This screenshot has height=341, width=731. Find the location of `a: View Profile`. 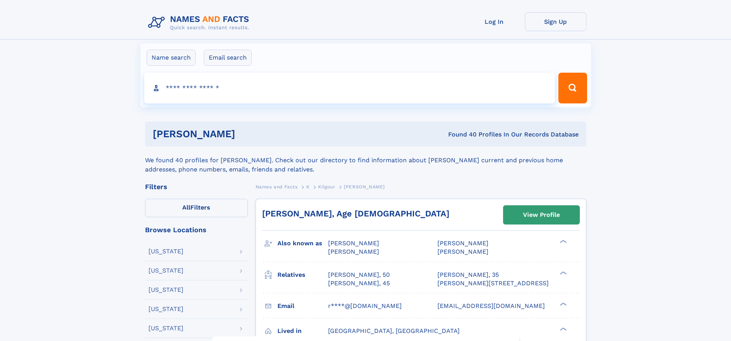

a: View Profile is located at coordinates (542, 215).